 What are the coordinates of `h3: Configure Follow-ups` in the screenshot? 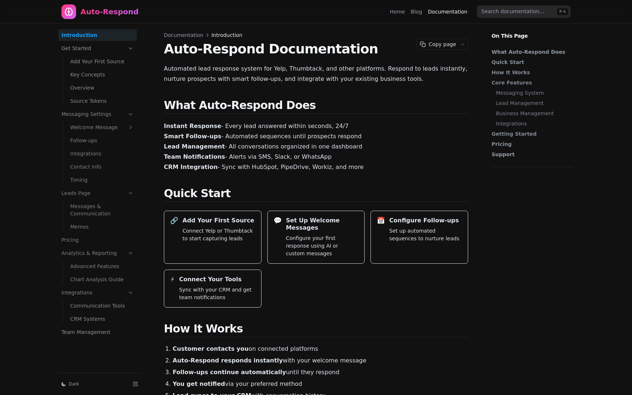 It's located at (424, 221).